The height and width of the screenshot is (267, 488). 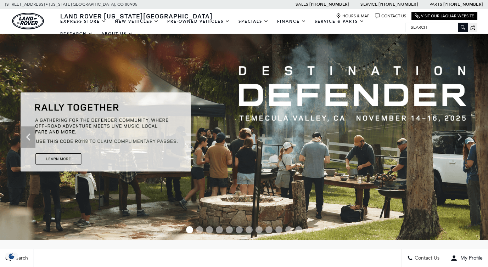 What do you see at coordinates (391, 16) in the screenshot?
I see `a: Contact Us` at bounding box center [391, 16].